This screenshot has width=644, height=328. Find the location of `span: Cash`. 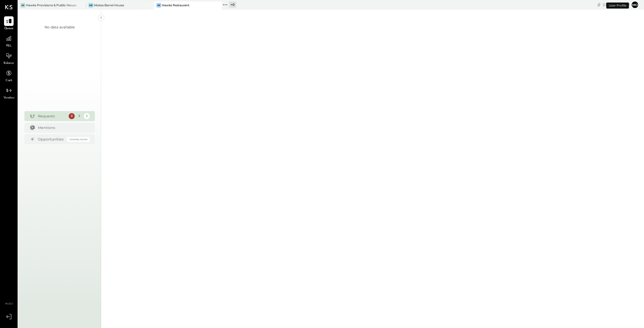

span: Cash is located at coordinates (9, 81).